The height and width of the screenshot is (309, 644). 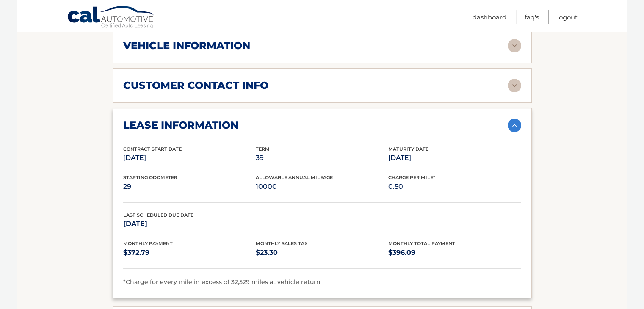 I want to click on a: Logout, so click(x=567, y=17).